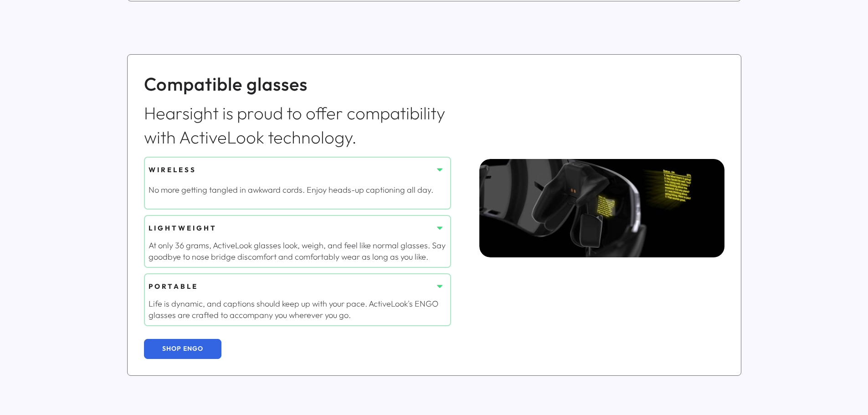 The image size is (868, 415). What do you see at coordinates (298, 251) in the screenshot?
I see `div: At only 36 grams, ActiveLook glasses look, weigh, and feel like normal glasses. Say goodbye to no...` at bounding box center [298, 251].